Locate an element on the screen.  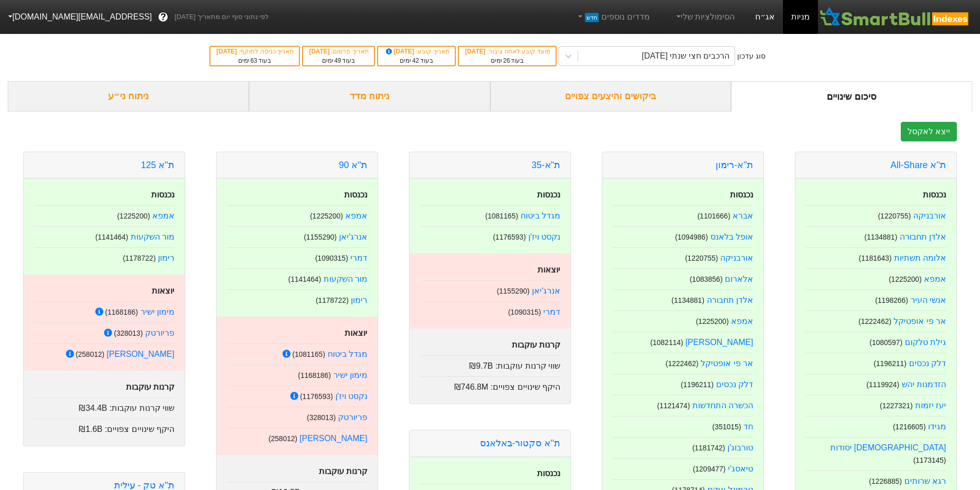
a: מימון ישיר is located at coordinates (350, 375).